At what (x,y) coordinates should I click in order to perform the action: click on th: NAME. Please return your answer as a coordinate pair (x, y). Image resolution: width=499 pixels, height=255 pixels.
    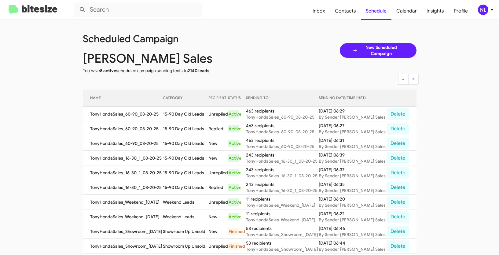
    Looking at the image, I should click on (123, 98).